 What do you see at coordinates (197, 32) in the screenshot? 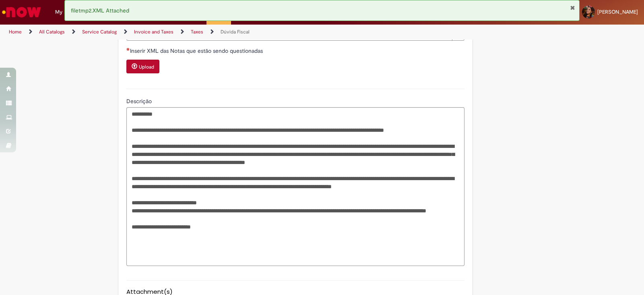
I see `a: Taxes` at bounding box center [197, 32].